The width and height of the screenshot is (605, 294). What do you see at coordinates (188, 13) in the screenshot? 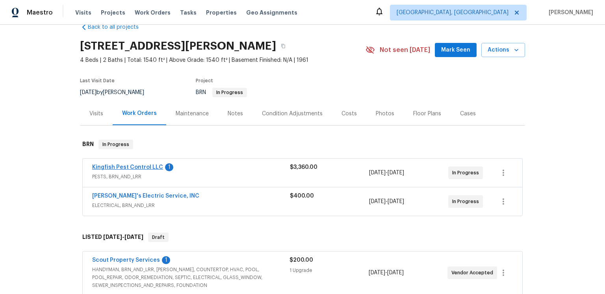
I see `span: Tasks` at bounding box center [188, 13].